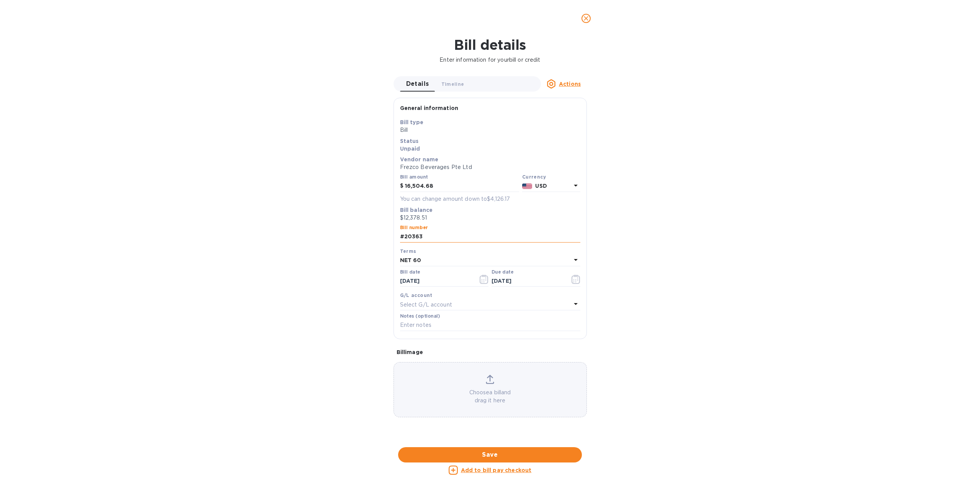 The width and height of the screenshot is (980, 487). Describe the element at coordinates (490, 455) in the screenshot. I see `span: Save` at that location.